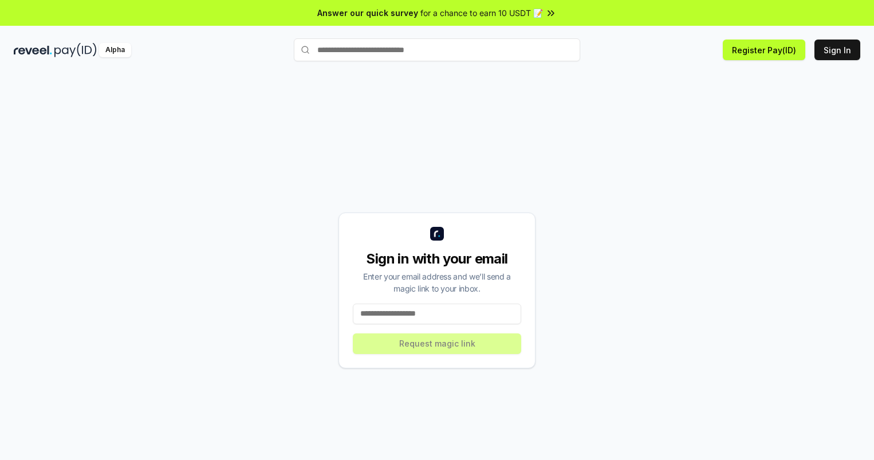  Describe the element at coordinates (437, 234) in the screenshot. I see `img: logo_small` at that location.